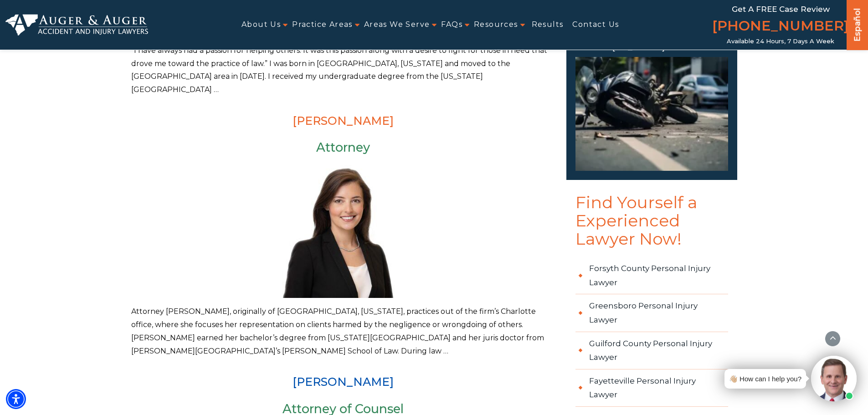 Image resolution: width=868 pixels, height=415 pixels. I want to click on a: Fayetteville Personal Injury Lawyer, so click(652, 388).